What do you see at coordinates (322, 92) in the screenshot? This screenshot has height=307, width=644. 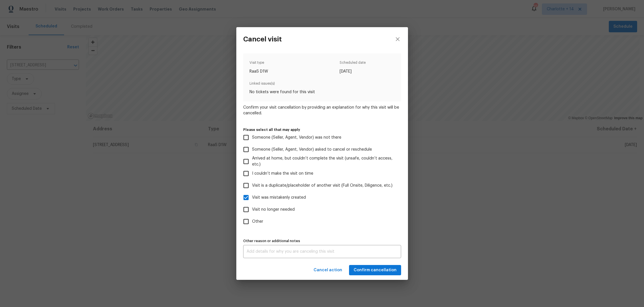 I see `span: No tickets were found for this visit` at bounding box center [322, 92].